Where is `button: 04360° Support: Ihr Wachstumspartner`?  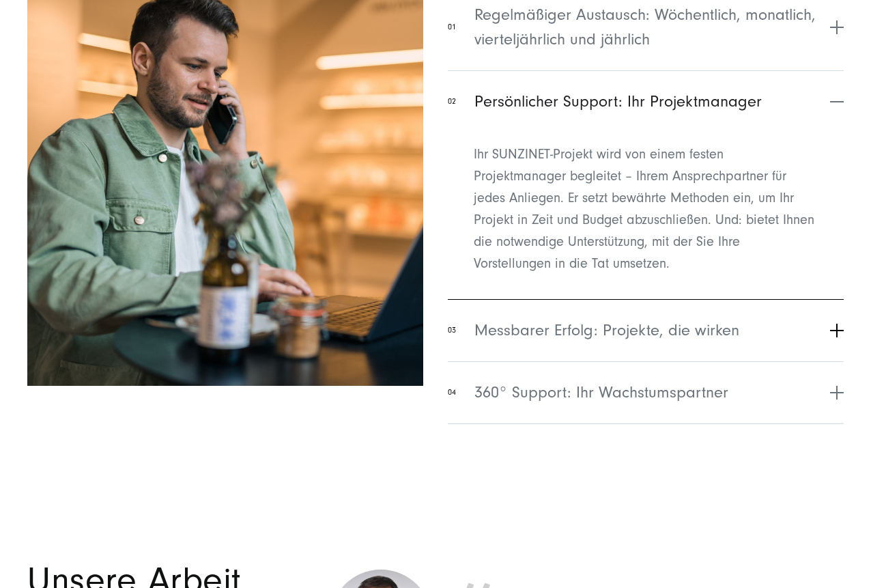
button: 04360° Support: Ihr Wachstumspartner is located at coordinates (646, 391).